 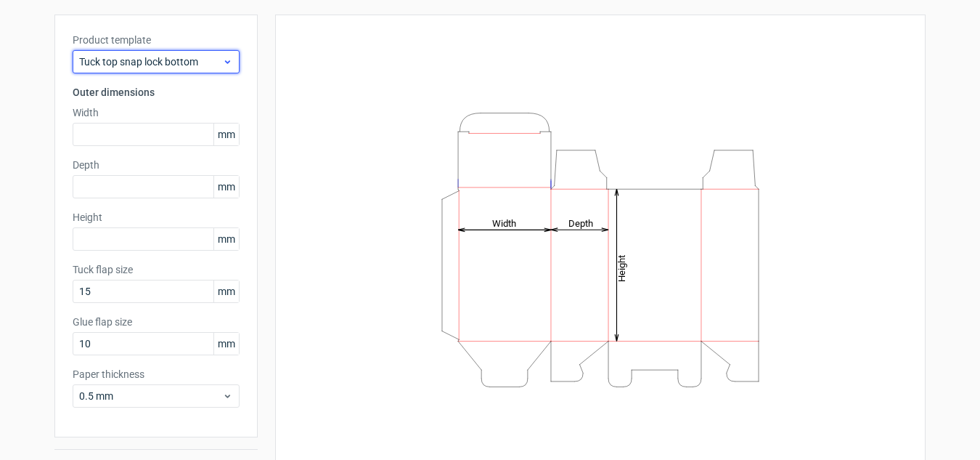 I want to click on label: Paper thickness, so click(x=157, y=374).